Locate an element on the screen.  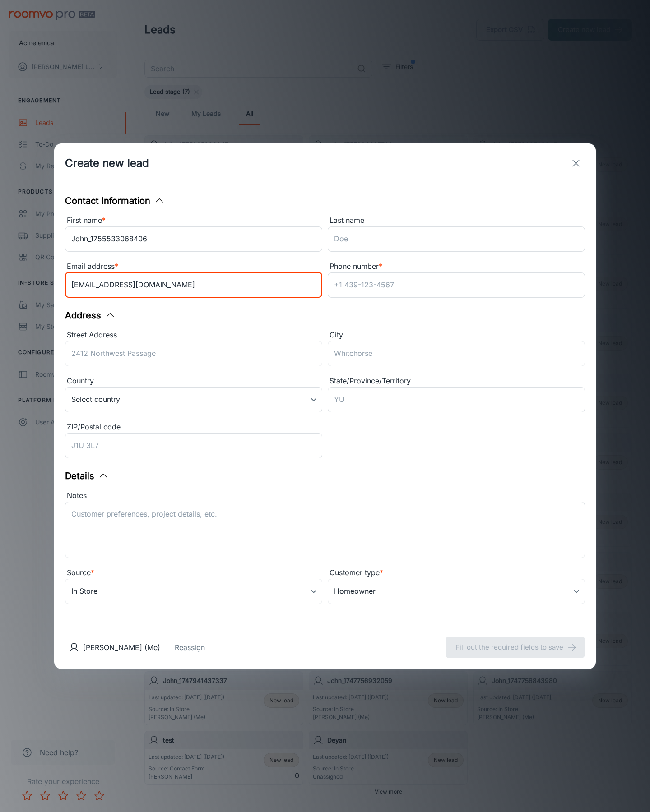
input: Doe is located at coordinates (456, 239).